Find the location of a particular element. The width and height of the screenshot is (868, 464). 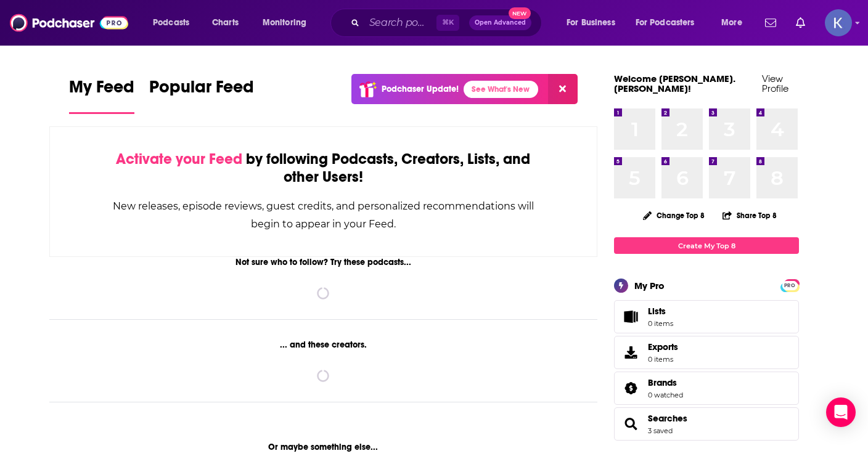

span: Monitoring is located at coordinates (284, 23).